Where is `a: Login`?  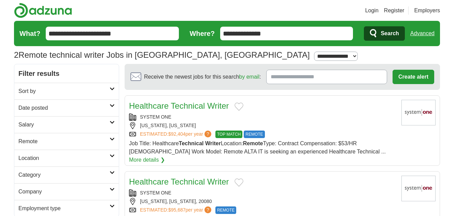
a: Login is located at coordinates (372, 11).